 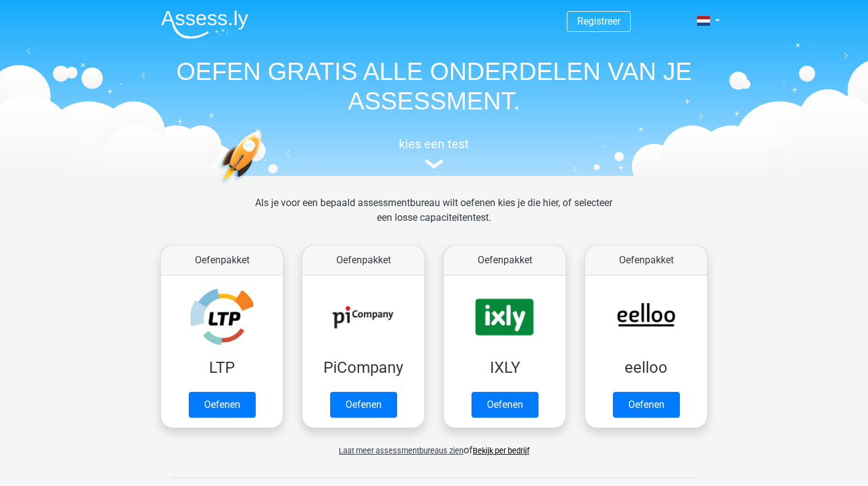 What do you see at coordinates (401, 450) in the screenshot?
I see `span: Laat meer assessmentbureaus zien` at bounding box center [401, 450].